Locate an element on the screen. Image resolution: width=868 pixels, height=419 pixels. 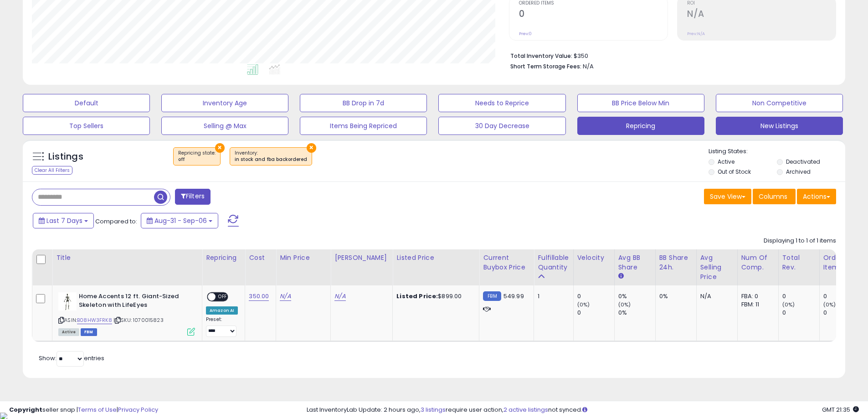
button: BB Drop in 7d is located at coordinates (363, 103).